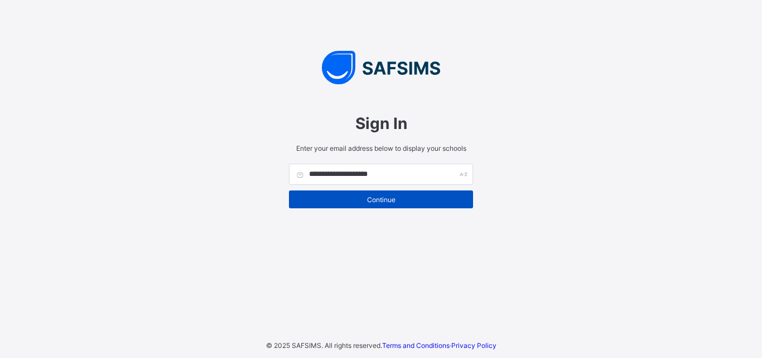  What do you see at coordinates (381, 68) in the screenshot?
I see `img: SAFSIMS Logo` at bounding box center [381, 68].